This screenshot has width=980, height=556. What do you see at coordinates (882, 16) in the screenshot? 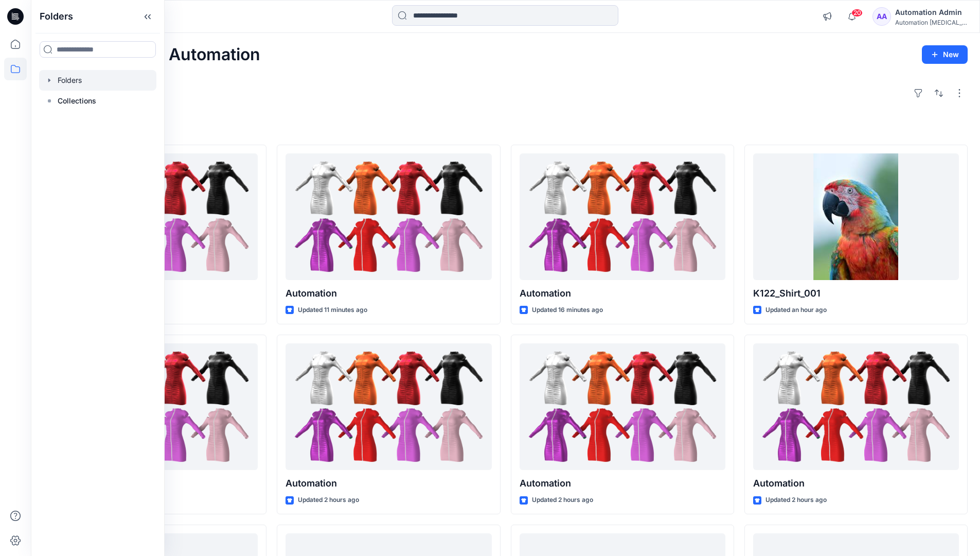
I see `div: AA` at bounding box center [882, 16].